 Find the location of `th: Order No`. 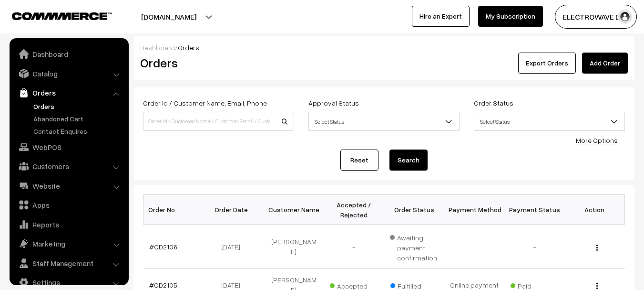

th: Order No is located at coordinates (174, 210).